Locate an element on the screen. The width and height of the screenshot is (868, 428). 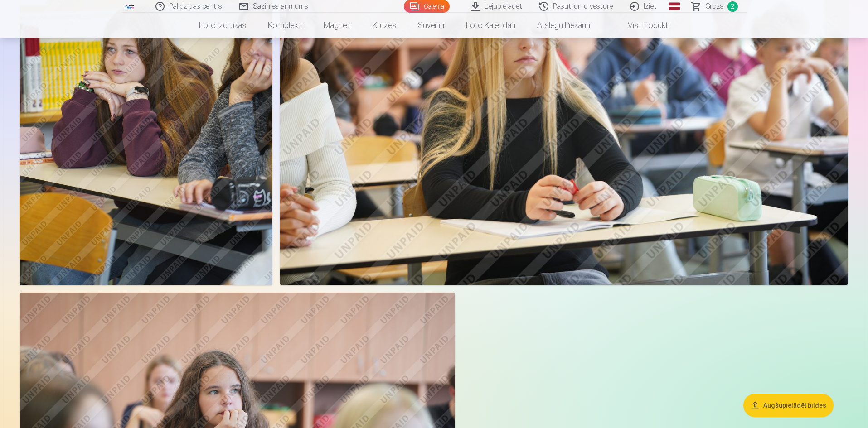
span: 2 is located at coordinates (732, 6).